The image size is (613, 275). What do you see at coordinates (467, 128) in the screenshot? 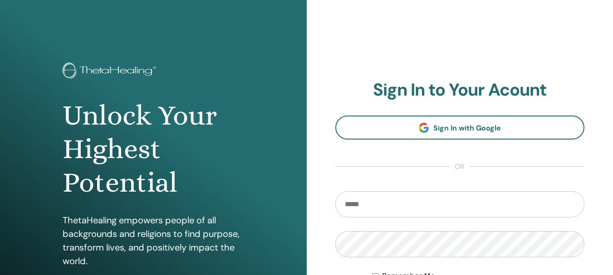
I see `span: Sign In with Google` at bounding box center [467, 128].